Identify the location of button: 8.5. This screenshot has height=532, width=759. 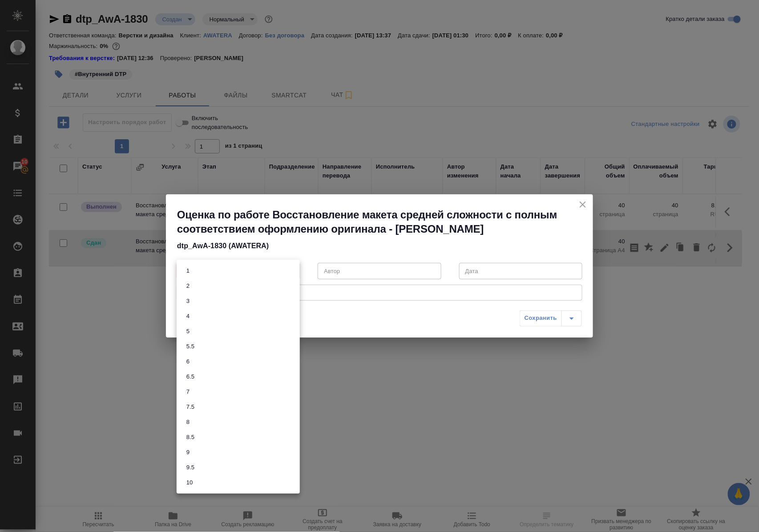
(191, 437).